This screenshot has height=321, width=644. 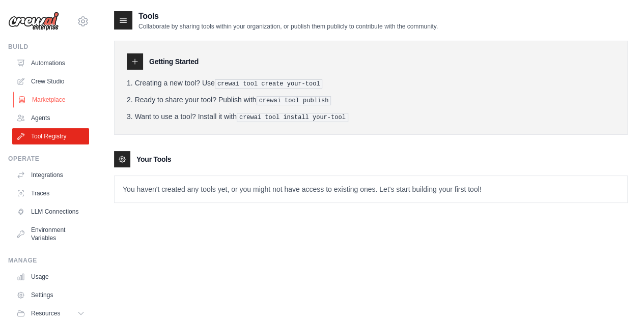 What do you see at coordinates (50, 234) in the screenshot?
I see `a: Environment Variables` at bounding box center [50, 234].